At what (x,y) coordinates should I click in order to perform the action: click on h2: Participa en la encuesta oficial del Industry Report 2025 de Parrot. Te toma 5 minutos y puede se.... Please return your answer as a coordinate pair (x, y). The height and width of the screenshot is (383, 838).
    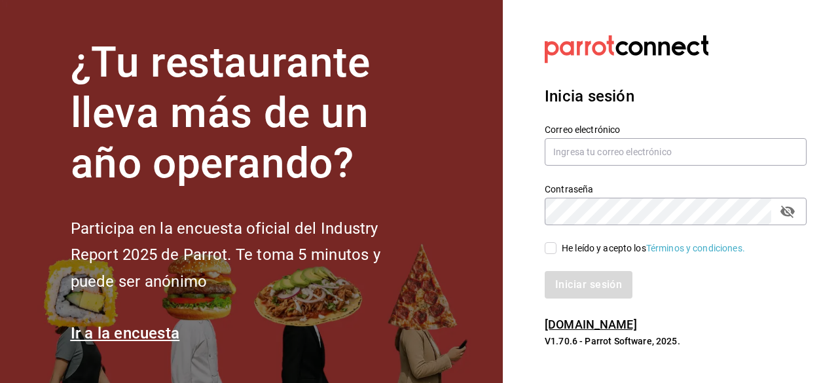
    Looking at the image, I should click on (247, 255).